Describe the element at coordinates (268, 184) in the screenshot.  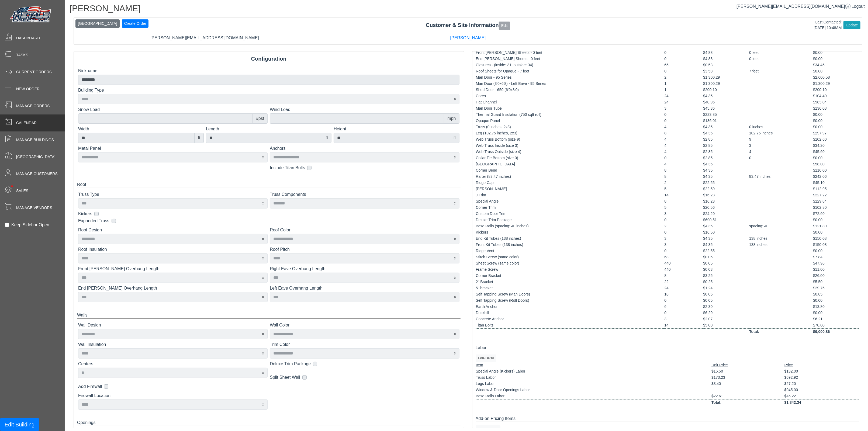
I see `div: Roof` at that location.